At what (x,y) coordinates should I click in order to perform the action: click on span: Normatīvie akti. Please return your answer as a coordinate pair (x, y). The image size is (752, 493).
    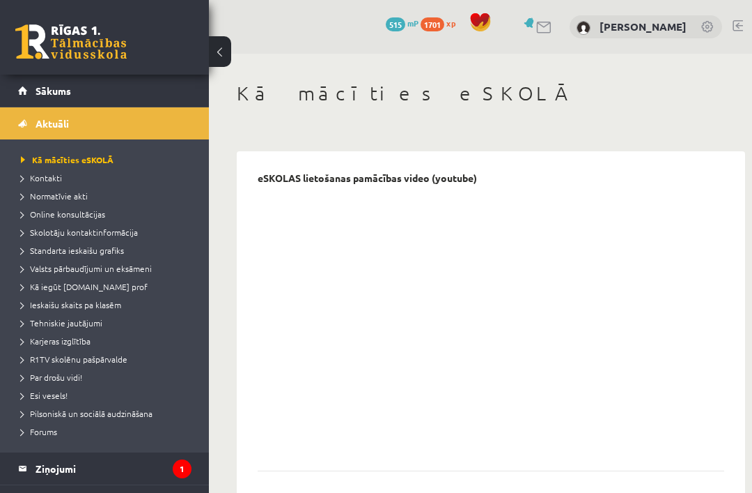
    Looking at the image, I should click on (54, 196).